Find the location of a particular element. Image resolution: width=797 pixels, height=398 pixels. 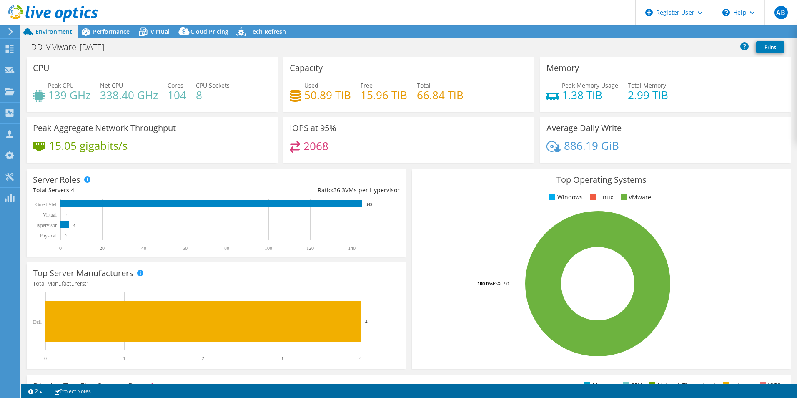

text: 20 is located at coordinates (102, 248).